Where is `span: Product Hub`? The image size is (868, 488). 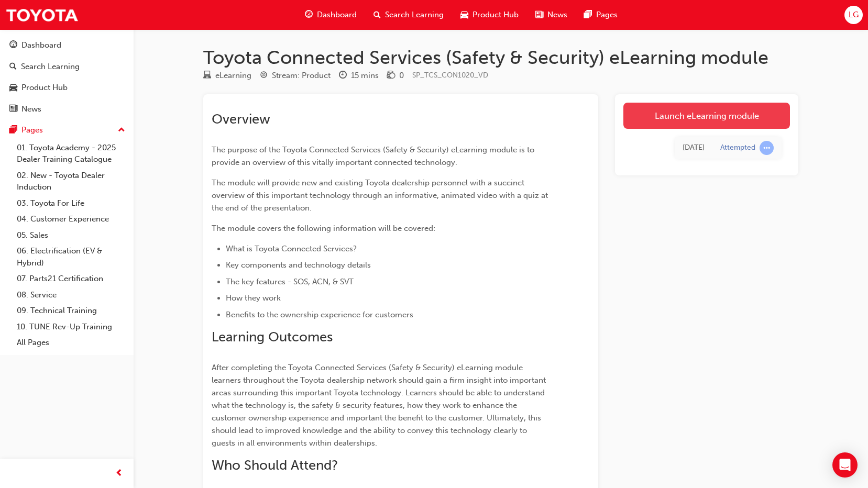 span: Product Hub is located at coordinates (496, 15).